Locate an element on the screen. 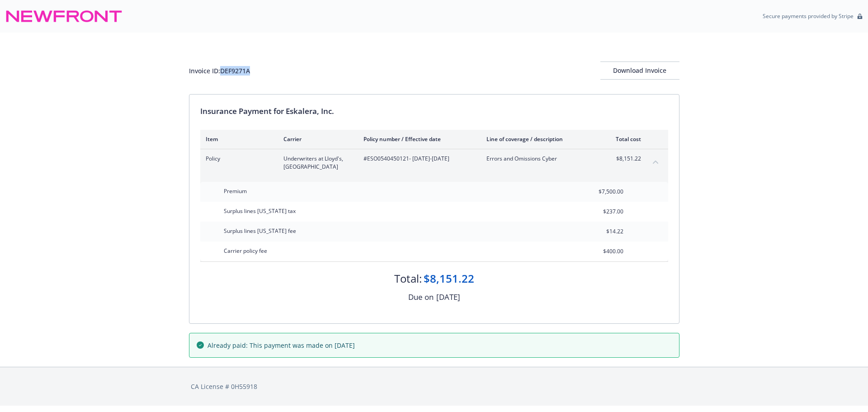 The image size is (868, 412). div: Carrier is located at coordinates (316, 139).